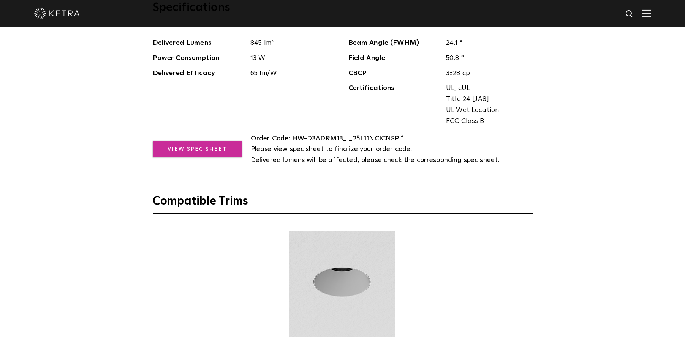 This screenshot has height=359, width=685. I want to click on span: Certifications, so click(394, 104).